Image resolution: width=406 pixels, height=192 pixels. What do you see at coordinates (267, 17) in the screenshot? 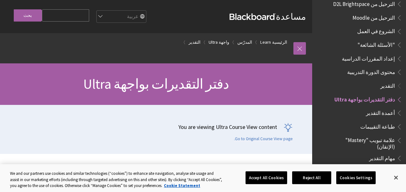
I see `a: مساعدةBlackboard` at bounding box center [267, 17].